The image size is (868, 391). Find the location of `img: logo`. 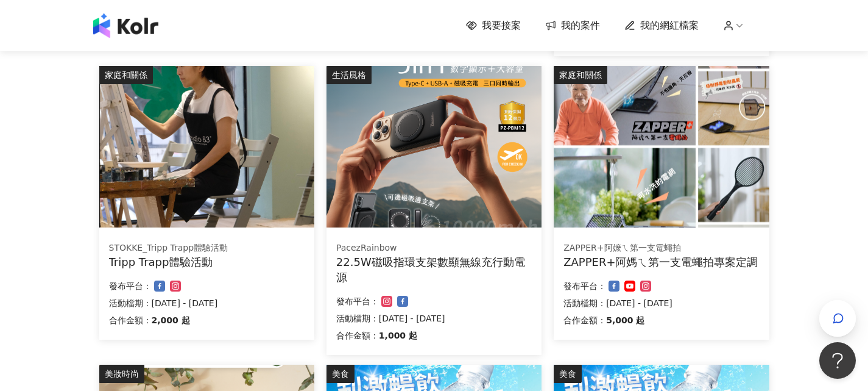

img: logo is located at coordinates (125, 26).